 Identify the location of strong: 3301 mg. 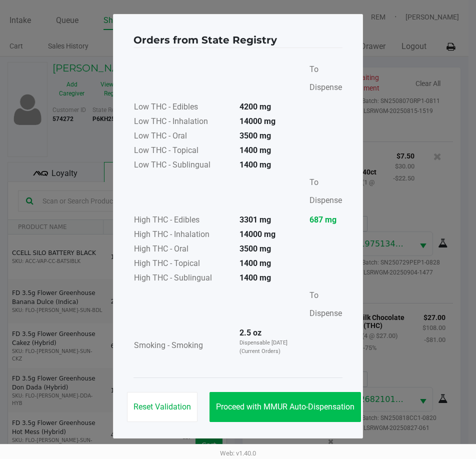
(255, 219).